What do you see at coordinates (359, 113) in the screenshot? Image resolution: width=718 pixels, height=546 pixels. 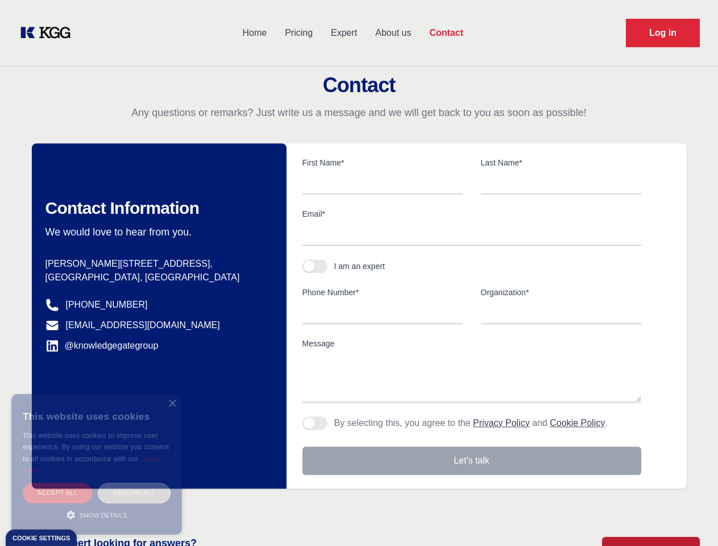 I see `p: Any questions or remarks? Just write us a message and we will get back to you as soon as possible!` at bounding box center [359, 113].